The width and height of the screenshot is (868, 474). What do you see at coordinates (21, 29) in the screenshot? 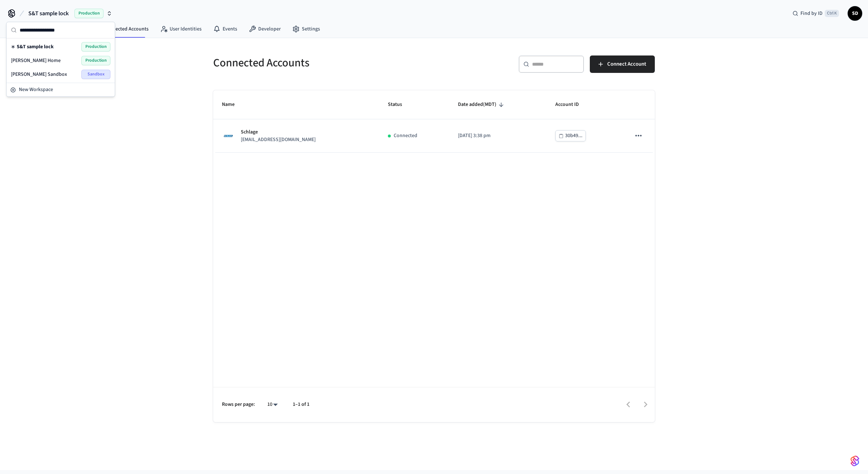
I see `a: Devices` at bounding box center [21, 29].